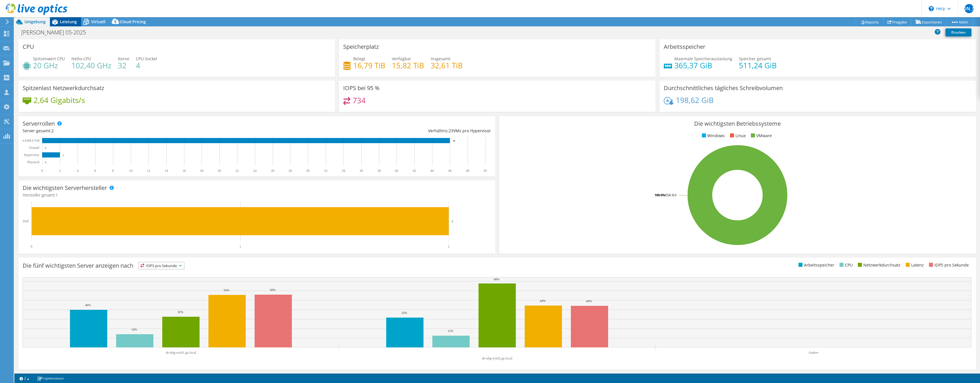  I want to click on a: 2, so click(24, 378).